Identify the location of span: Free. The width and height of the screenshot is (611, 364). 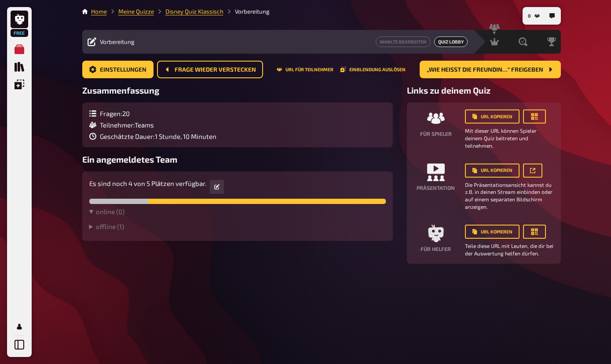
(19, 33).